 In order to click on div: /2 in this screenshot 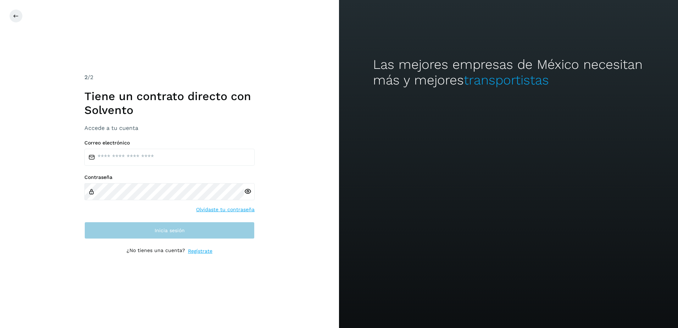, I will do `click(169, 77)`.